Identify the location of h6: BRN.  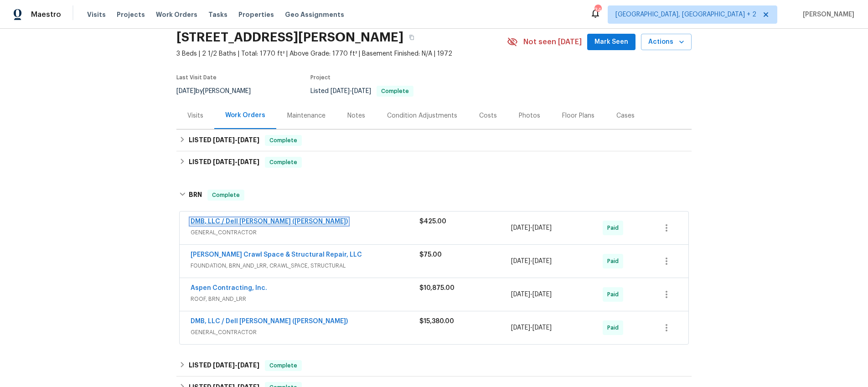
(195, 195).